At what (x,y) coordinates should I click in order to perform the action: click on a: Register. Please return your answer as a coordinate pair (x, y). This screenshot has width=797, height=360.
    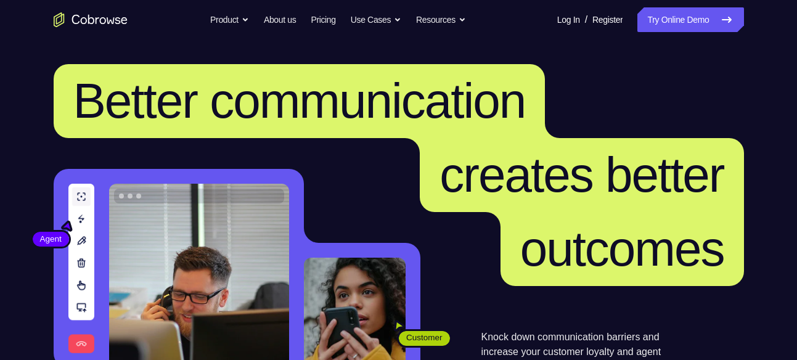
    Looking at the image, I should click on (607, 20).